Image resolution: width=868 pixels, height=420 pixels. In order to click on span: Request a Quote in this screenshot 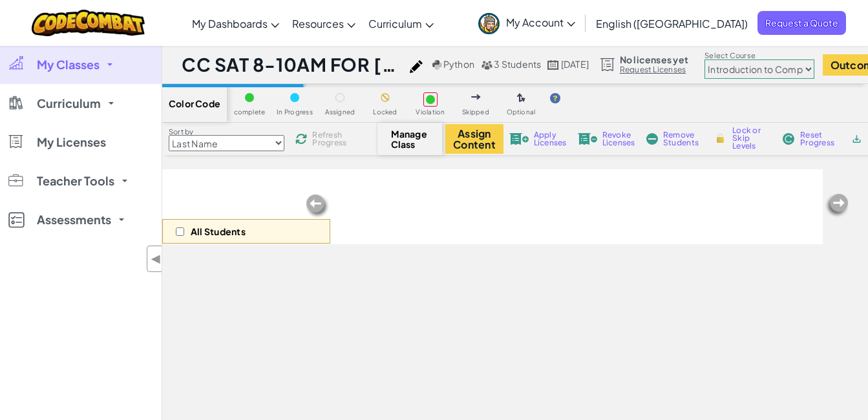, I will do `click(801, 23)`.